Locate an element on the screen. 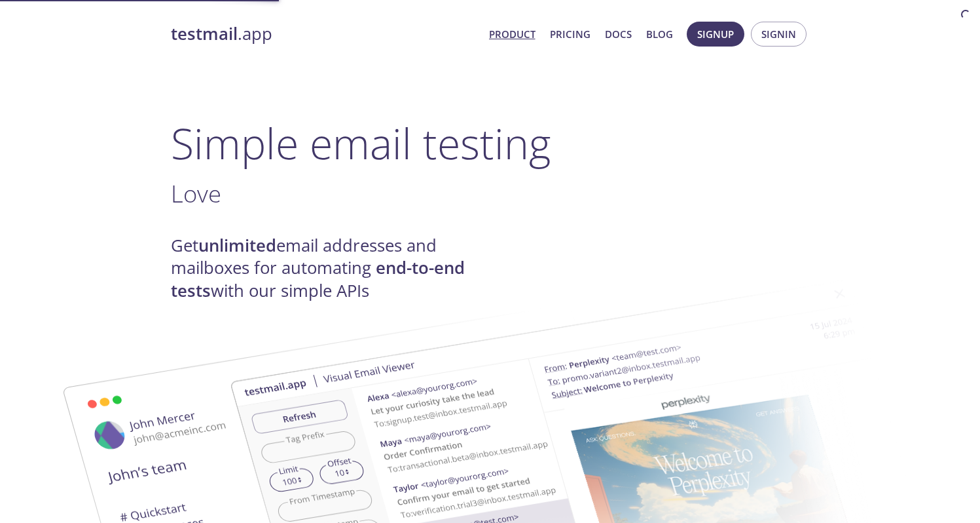  a: Docs is located at coordinates (618, 34).